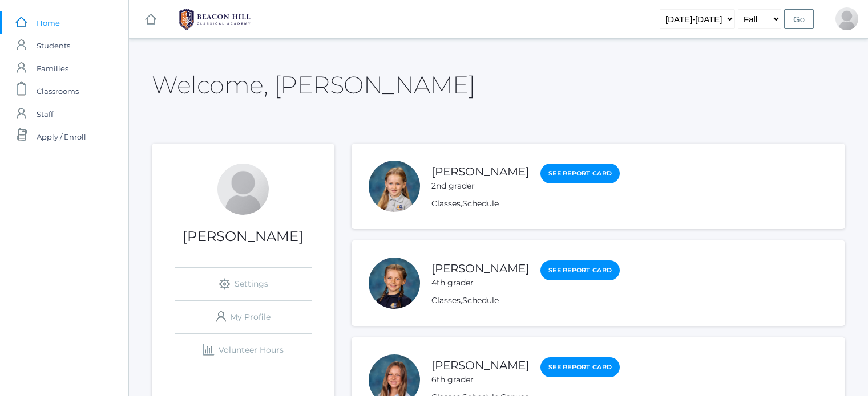 This screenshot has width=868, height=396. Describe the element at coordinates (243, 284) in the screenshot. I see `a: Settings` at that location.